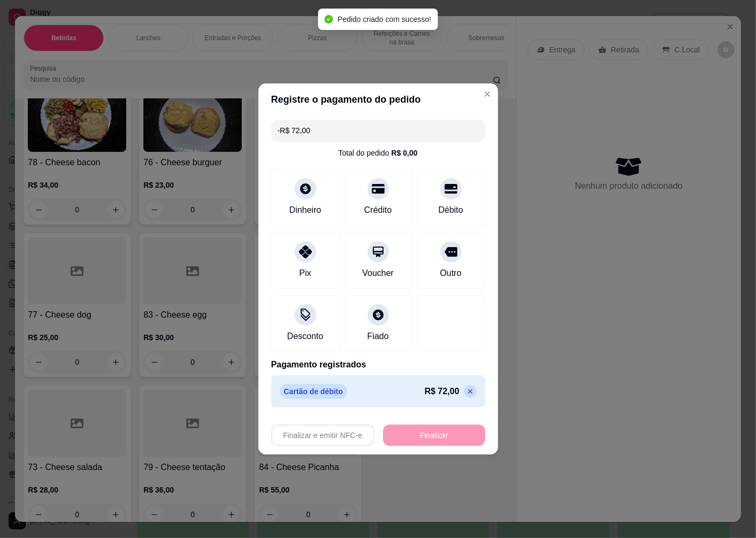 This screenshot has width=756, height=538. I want to click on div: Crédito, so click(378, 210).